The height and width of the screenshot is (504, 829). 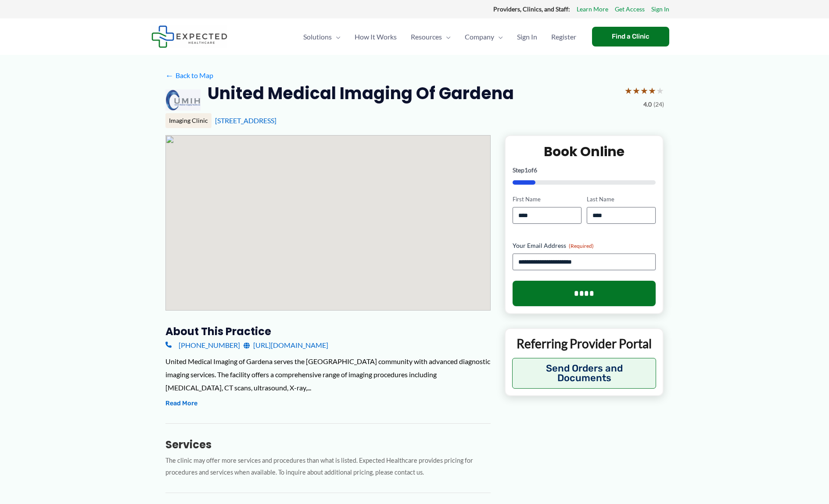 What do you see at coordinates (322, 37) in the screenshot?
I see `a: SolutionsMenu Toggle` at bounding box center [322, 37].